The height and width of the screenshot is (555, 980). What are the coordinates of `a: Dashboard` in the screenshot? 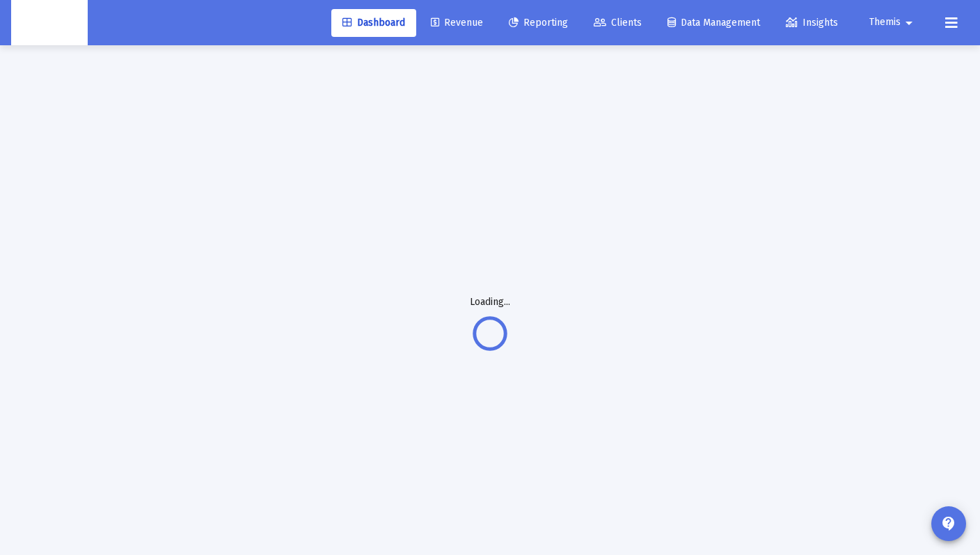 It's located at (374, 23).